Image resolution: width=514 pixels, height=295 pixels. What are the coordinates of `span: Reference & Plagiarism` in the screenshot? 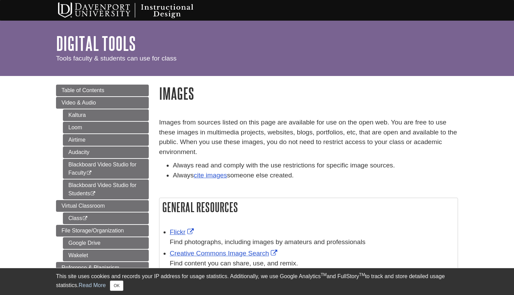 It's located at (90, 267).